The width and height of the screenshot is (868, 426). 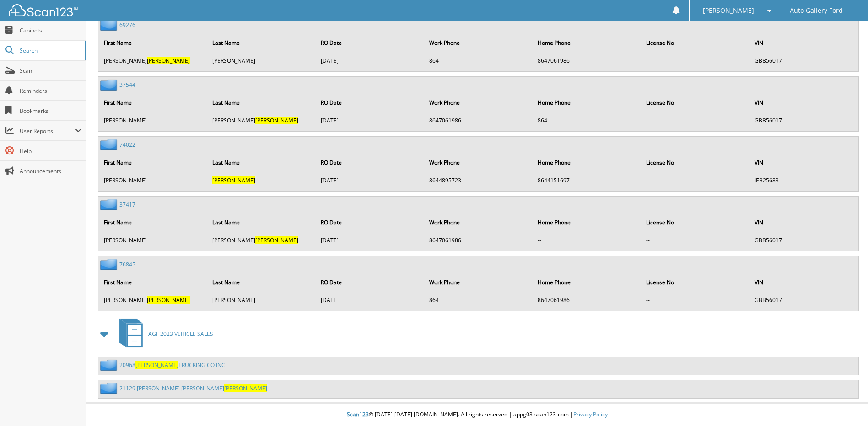 What do you see at coordinates (50, 111) in the screenshot?
I see `span: Bookmarks` at bounding box center [50, 111].